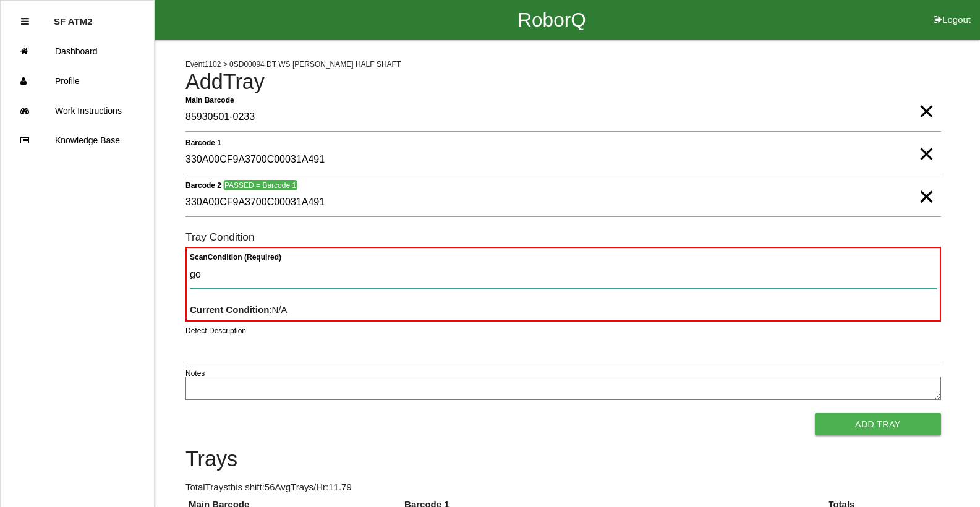 The height and width of the screenshot is (507, 980). I want to click on b: Barcode 2, so click(204, 185).